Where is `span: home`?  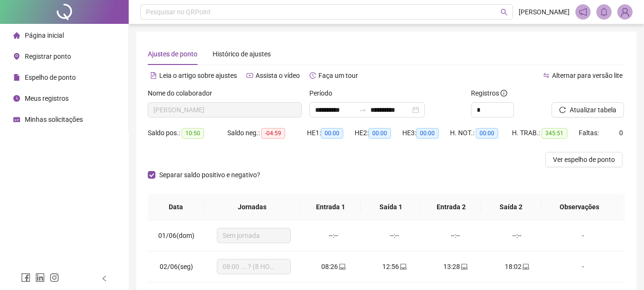 span: home is located at coordinates (17, 35).